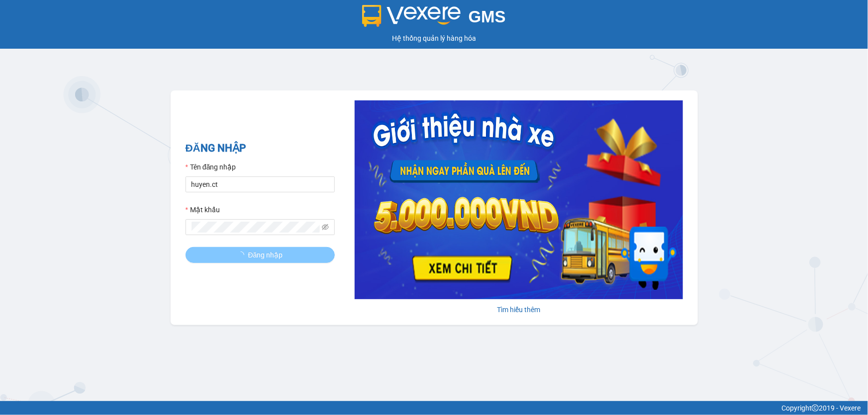 Image resolution: width=868 pixels, height=415 pixels. I want to click on span: copyright, so click(816, 408).